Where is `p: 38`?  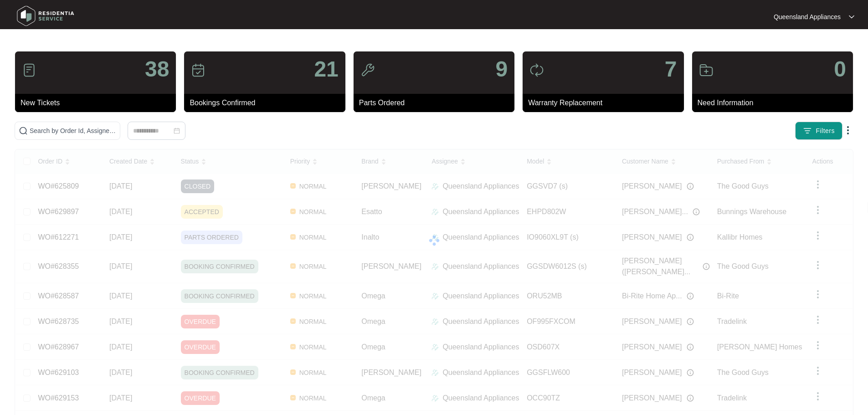 p: 38 is located at coordinates (156, 70).